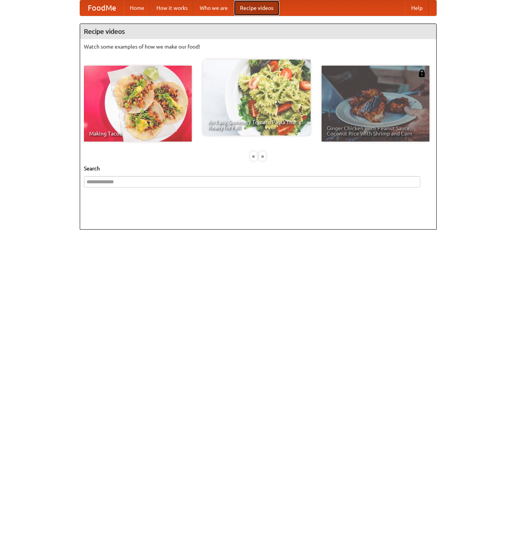 This screenshot has height=537, width=516. Describe the element at coordinates (138, 134) in the screenshot. I see `span: Making Tacos` at that location.